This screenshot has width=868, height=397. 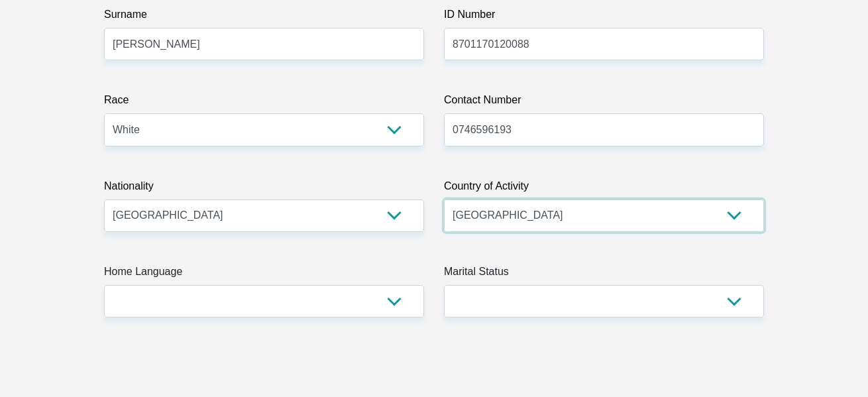 I want to click on label: Country of Activity, so click(x=604, y=189).